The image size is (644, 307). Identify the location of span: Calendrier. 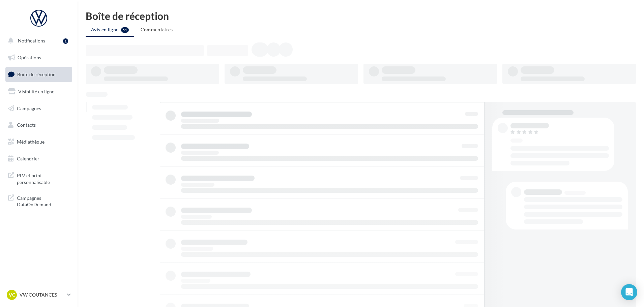
(28, 158).